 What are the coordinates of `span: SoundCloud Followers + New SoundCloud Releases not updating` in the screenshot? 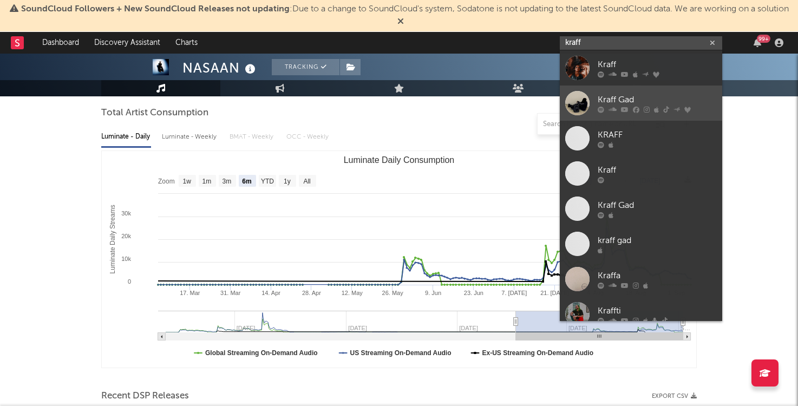 It's located at (155, 9).